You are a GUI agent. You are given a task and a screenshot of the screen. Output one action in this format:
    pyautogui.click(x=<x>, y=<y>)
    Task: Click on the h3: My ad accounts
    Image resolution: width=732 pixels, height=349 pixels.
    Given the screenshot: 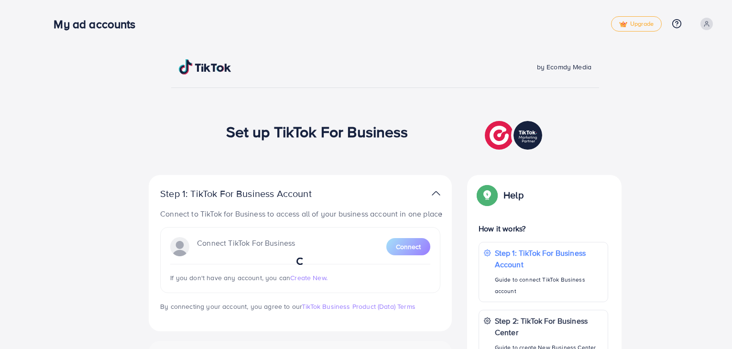 What is the action you would take?
    pyautogui.click(x=98, y=24)
    